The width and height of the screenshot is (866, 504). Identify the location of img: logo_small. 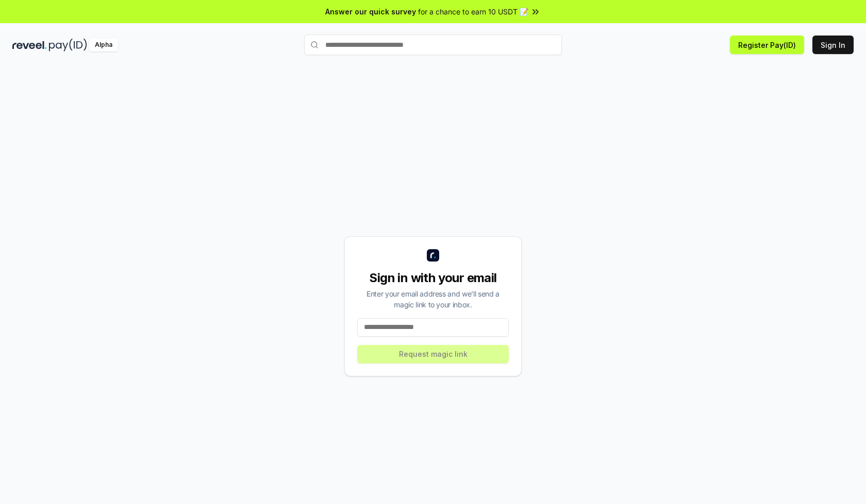
(433, 255).